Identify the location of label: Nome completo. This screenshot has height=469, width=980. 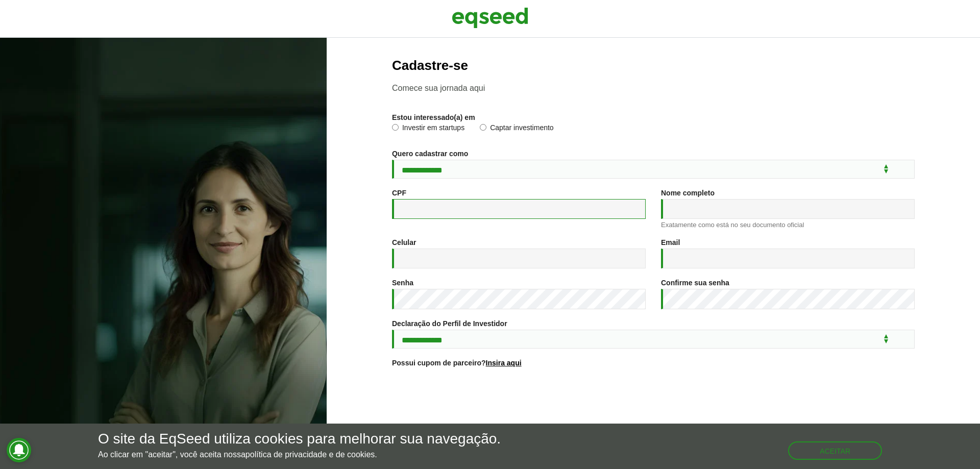
(687, 193).